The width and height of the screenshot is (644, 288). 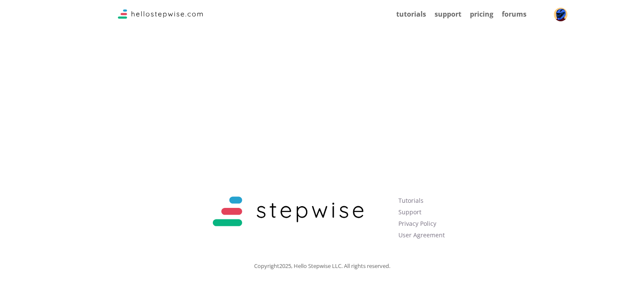 What do you see at coordinates (447, 14) in the screenshot?
I see `a: support` at bounding box center [447, 14].